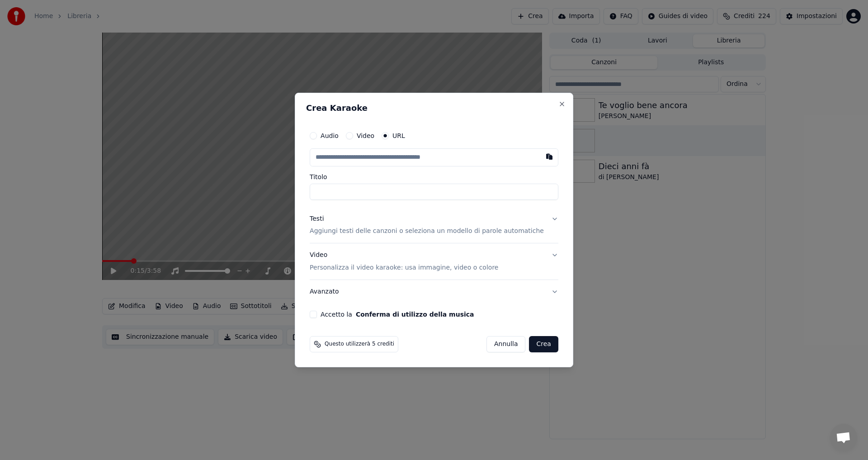 This screenshot has width=868, height=460. What do you see at coordinates (360, 344) in the screenshot?
I see `span: Questo utilizzerà 5 crediti` at bounding box center [360, 344].